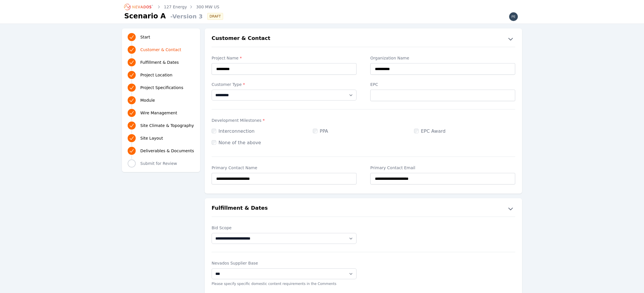 The width and height of the screenshot is (644, 293). Describe the element at coordinates (176, 7) in the screenshot. I see `a: 127 Energy` at that location.